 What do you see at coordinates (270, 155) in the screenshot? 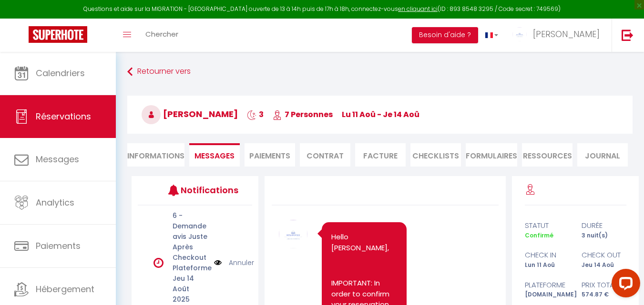
I see `li: Paiements` at bounding box center [270, 155].